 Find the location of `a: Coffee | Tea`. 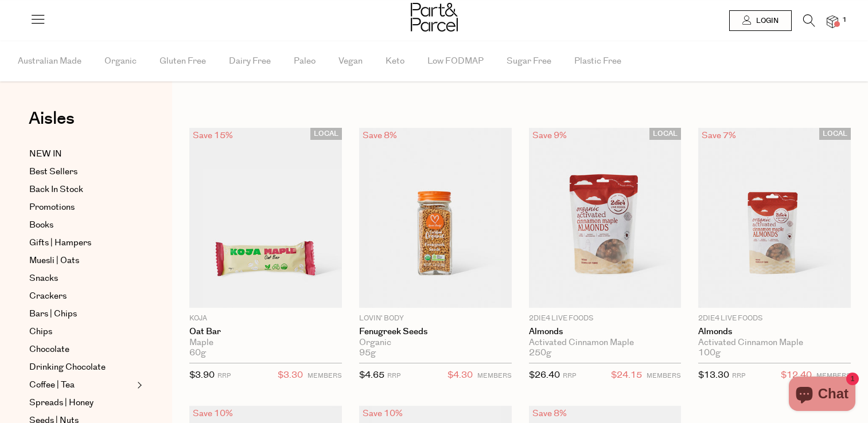

a: Coffee | Tea is located at coordinates (81, 385).